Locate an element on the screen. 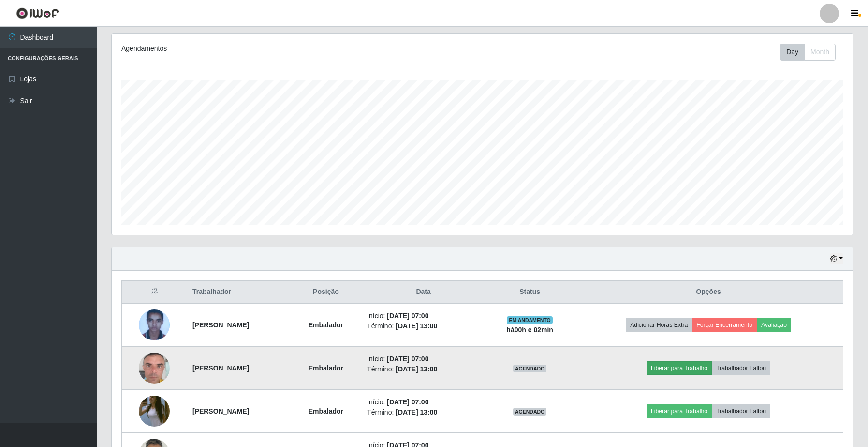  img: CoreUI Logo is located at coordinates (37, 13).